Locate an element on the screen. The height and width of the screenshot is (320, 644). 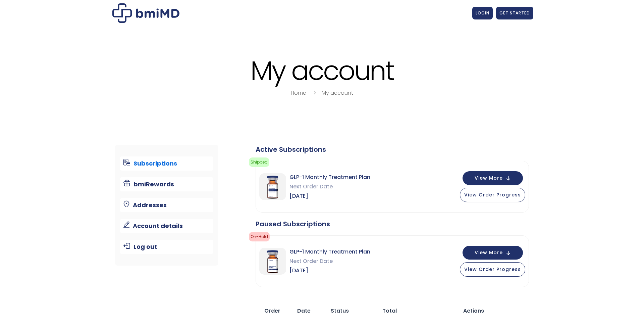
span: Total is located at coordinates (389, 311).